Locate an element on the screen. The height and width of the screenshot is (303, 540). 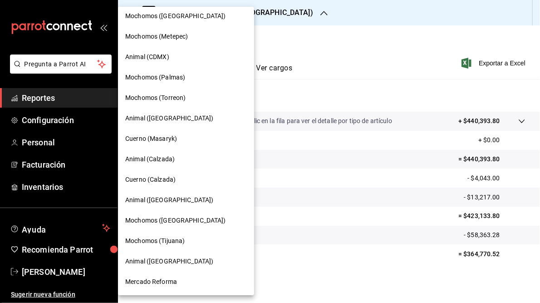
div: Mochomos (Palmas) is located at coordinates (186, 77).